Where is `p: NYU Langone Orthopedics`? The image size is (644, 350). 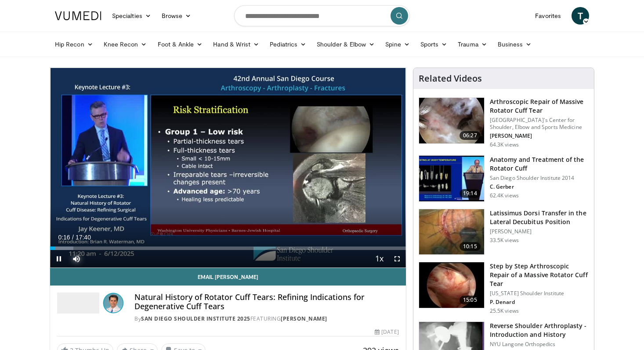 p: NYU Langone Orthopedics is located at coordinates (539, 345).